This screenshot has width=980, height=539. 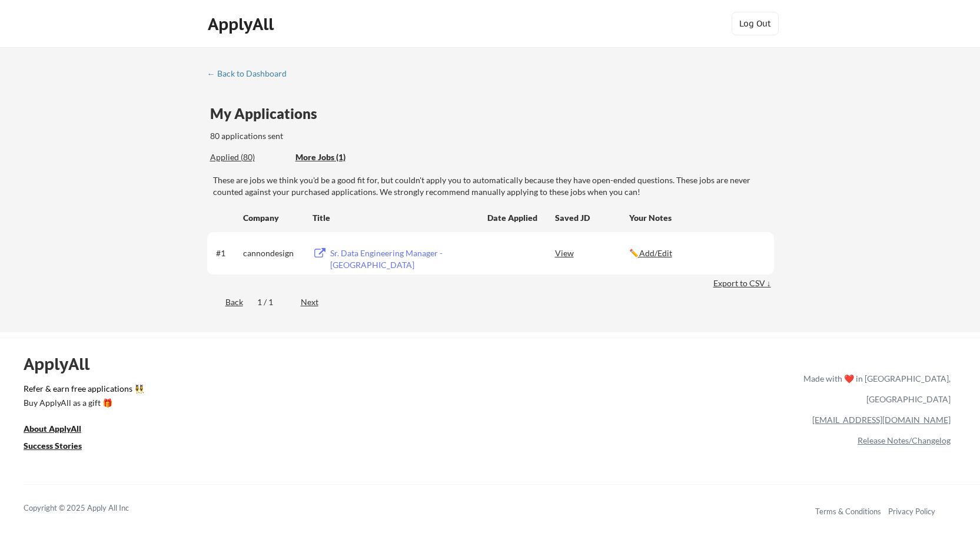 What do you see at coordinates (592, 253) in the screenshot?
I see `div: View` at bounding box center [592, 253].